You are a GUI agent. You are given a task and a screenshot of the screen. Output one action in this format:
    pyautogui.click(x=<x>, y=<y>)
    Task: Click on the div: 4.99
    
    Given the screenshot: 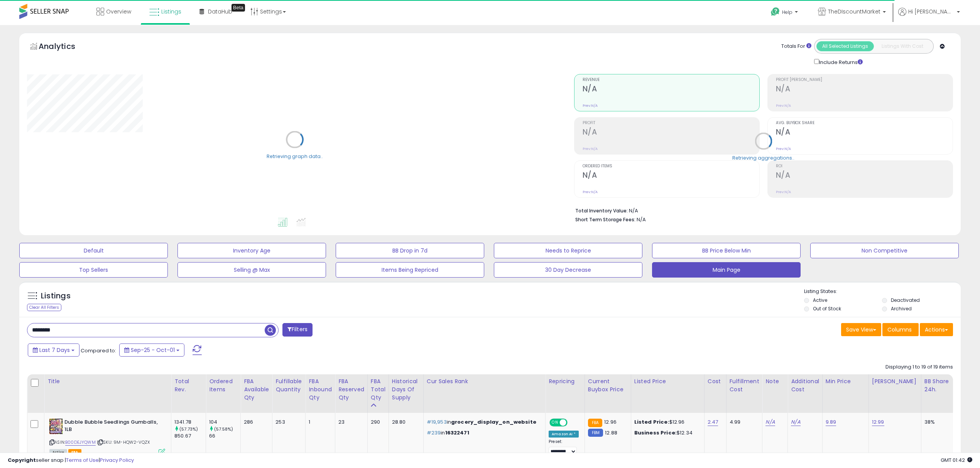 What is the action you would take?
    pyautogui.click(x=743, y=422)
    